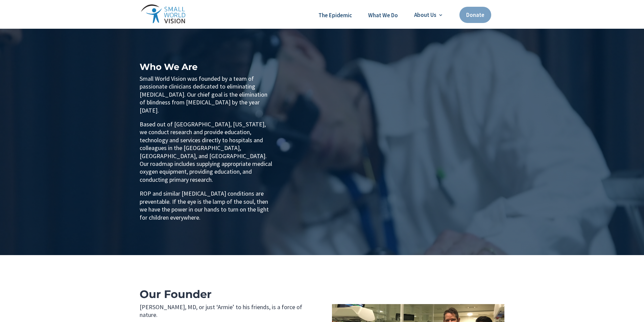 The width and height of the screenshot is (644, 322). I want to click on h1: Who We Are, so click(206, 68).